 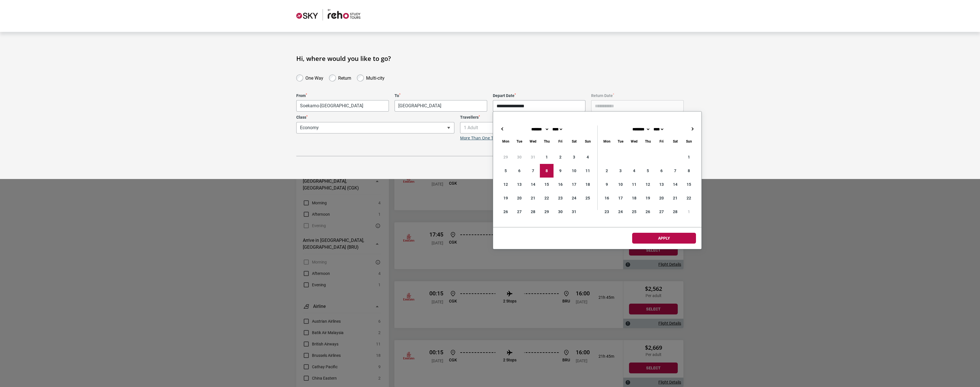 I want to click on h1: Hi, where would you like to go?, so click(x=490, y=58).